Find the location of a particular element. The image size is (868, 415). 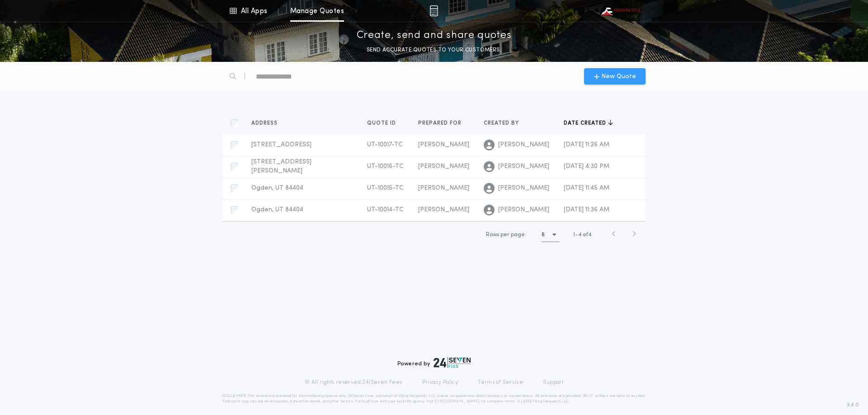

span: 1 is located at coordinates (574, 235).